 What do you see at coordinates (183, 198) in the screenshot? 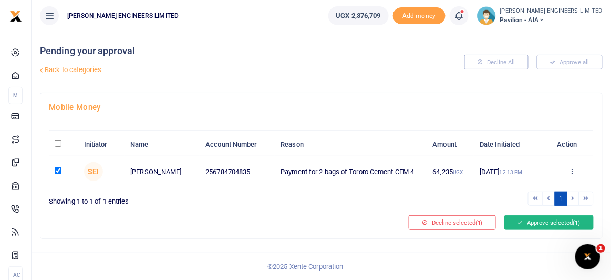
I see `div: Showing 1 to 1 of 1 entries` at bounding box center [183, 198].